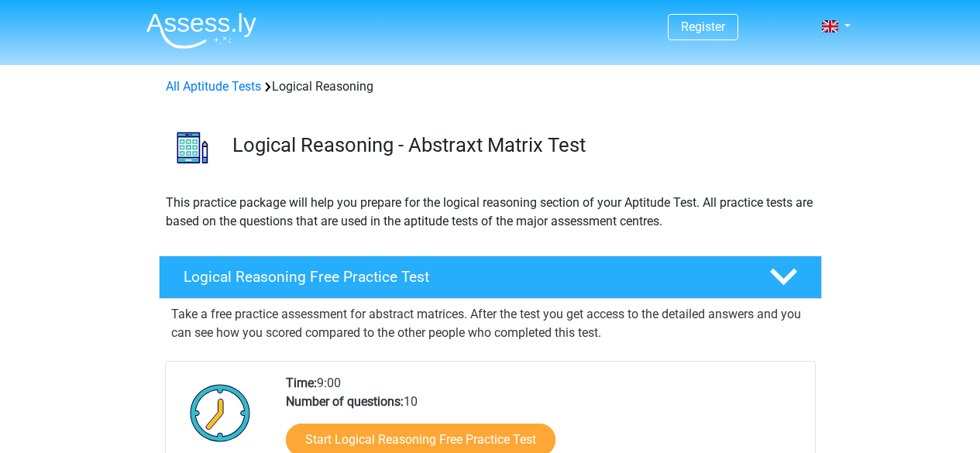 The height and width of the screenshot is (453, 980). Describe the element at coordinates (192, 147) in the screenshot. I see `img: logical reasoning` at that location.